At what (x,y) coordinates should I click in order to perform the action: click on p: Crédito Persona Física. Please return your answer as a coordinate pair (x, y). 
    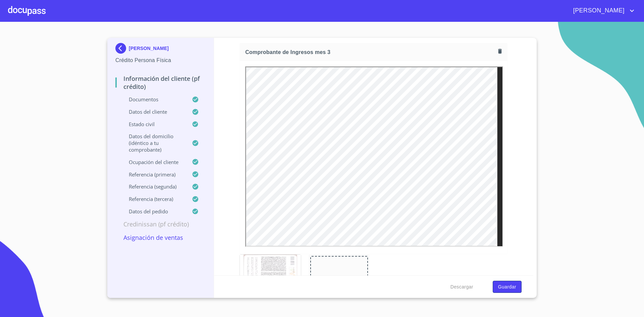
    Looking at the image, I should click on (160, 61).